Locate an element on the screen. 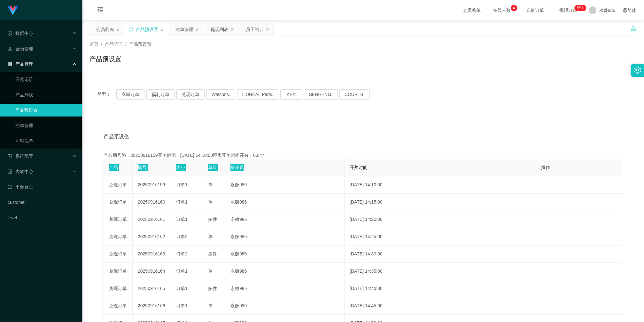 Image resolution: width=644 pixels, height=322 pixels. span: 单双 is located at coordinates (212, 168).